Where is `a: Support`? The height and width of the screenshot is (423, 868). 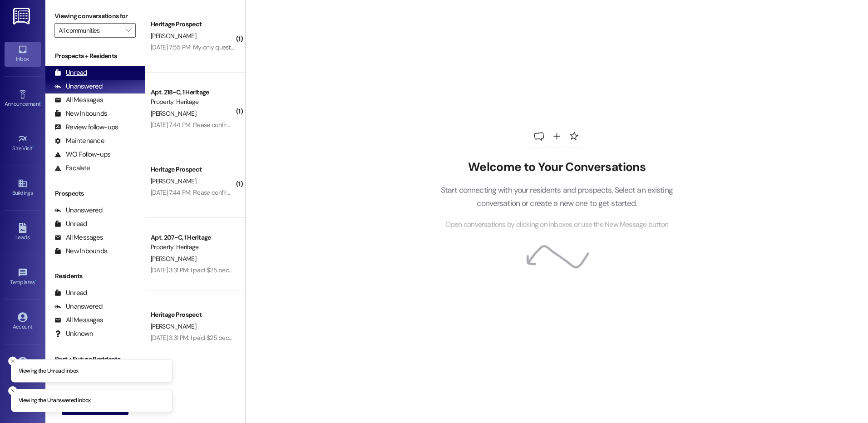
a: Support is located at coordinates (23, 366).